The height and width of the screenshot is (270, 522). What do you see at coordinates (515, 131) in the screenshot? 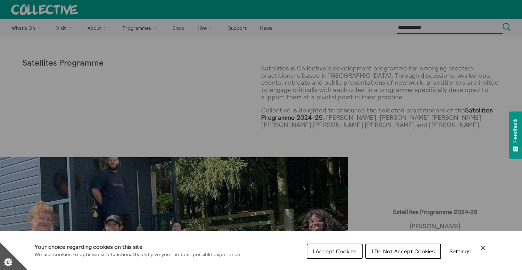
I see `span: Feedback` at bounding box center [515, 131].